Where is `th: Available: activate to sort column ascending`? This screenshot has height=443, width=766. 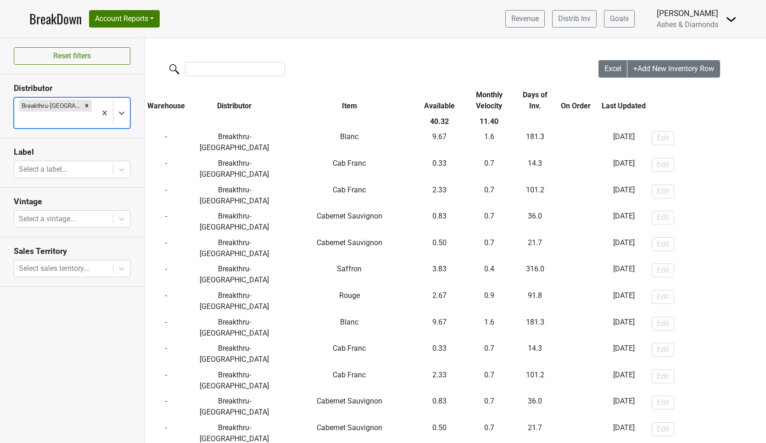 th: Available: activate to sort column ascending is located at coordinates (439, 101).